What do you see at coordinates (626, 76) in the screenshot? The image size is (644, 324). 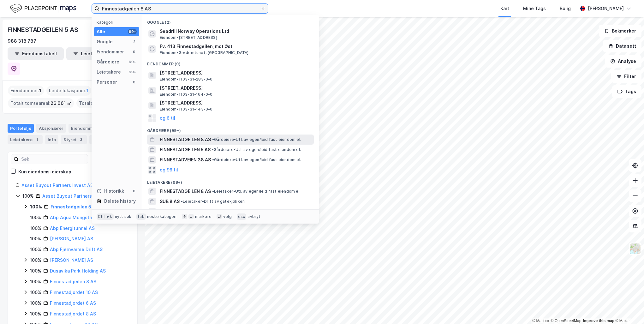 I see `button: Filter` at bounding box center [626, 76].